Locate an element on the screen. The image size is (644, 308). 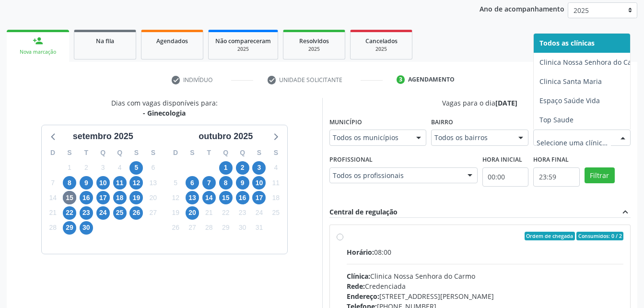
span: terça-feira, 16 de setembro de 2025 is located at coordinates (86, 198).